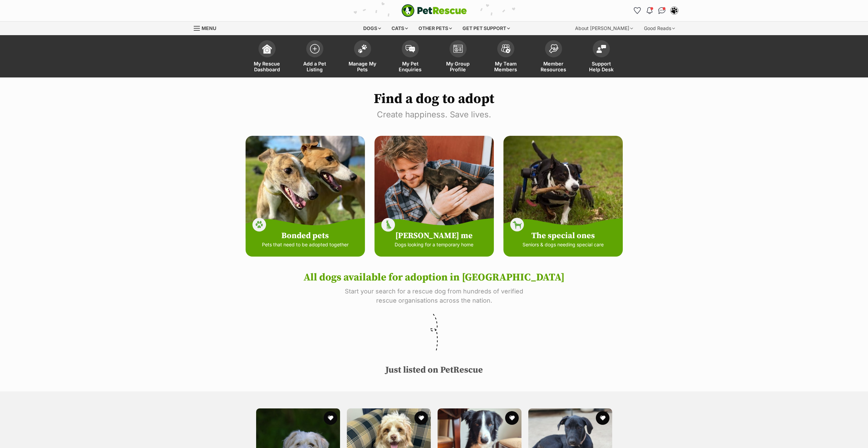  I want to click on p: Create happiness. Save lives., so click(434, 115).